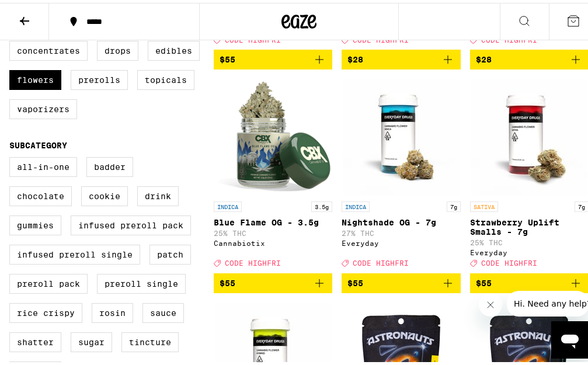 This screenshot has width=588, height=365. What do you see at coordinates (38, 143) in the screenshot?
I see `legend: Subcategory` at bounding box center [38, 143].